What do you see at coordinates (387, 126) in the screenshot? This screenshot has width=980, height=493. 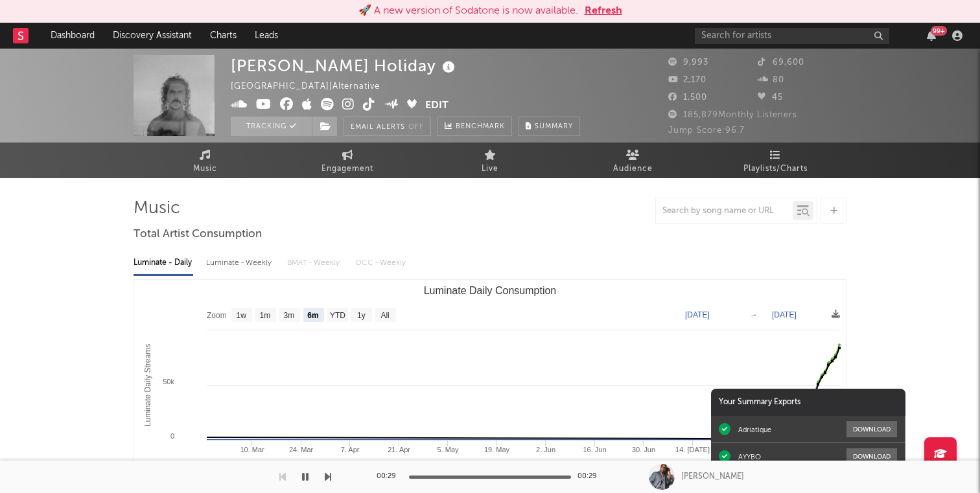 I see `button: Email AlertsOff` at bounding box center [387, 126].